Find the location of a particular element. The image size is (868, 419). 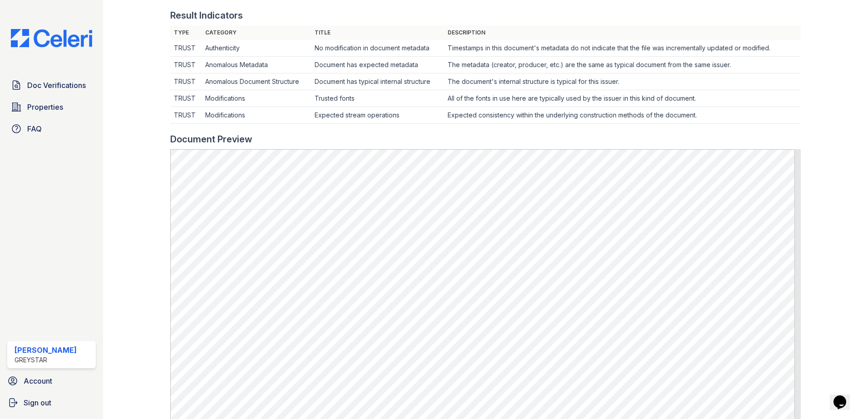

th: Description is located at coordinates (622, 33).